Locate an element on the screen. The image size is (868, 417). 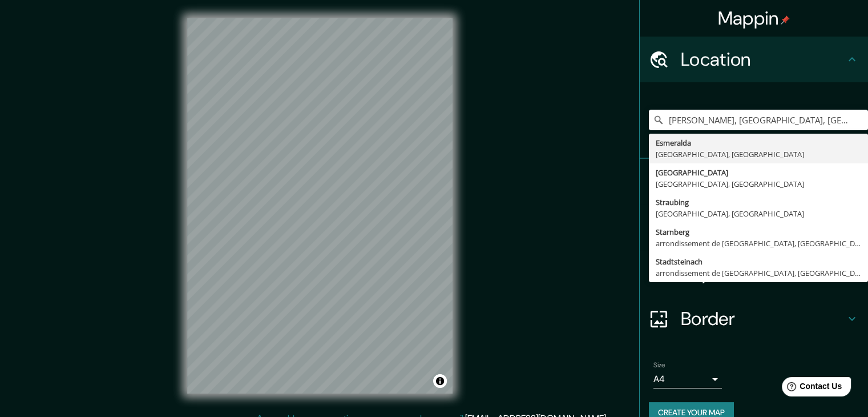
span: Contact Us is located at coordinates (54, 14).